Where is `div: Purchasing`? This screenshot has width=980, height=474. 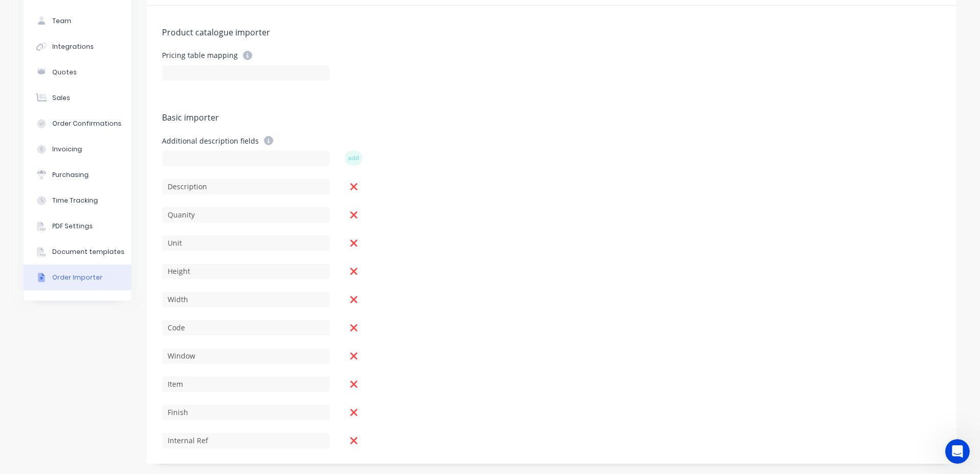
div: Purchasing is located at coordinates (71, 175).